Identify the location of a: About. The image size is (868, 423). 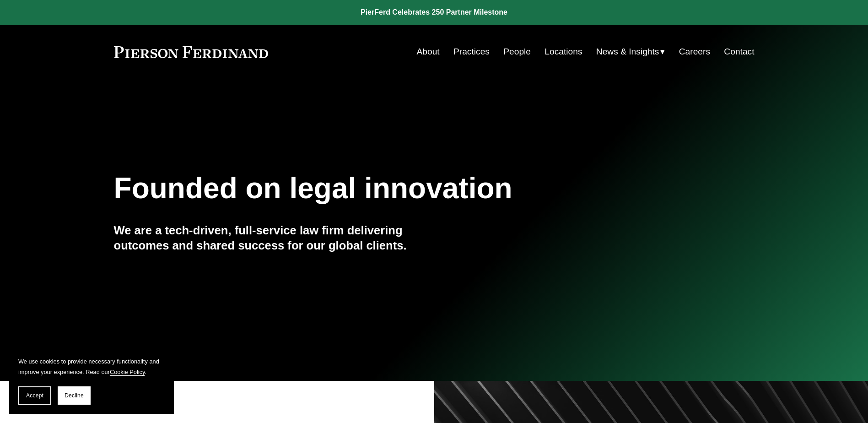
(428, 51).